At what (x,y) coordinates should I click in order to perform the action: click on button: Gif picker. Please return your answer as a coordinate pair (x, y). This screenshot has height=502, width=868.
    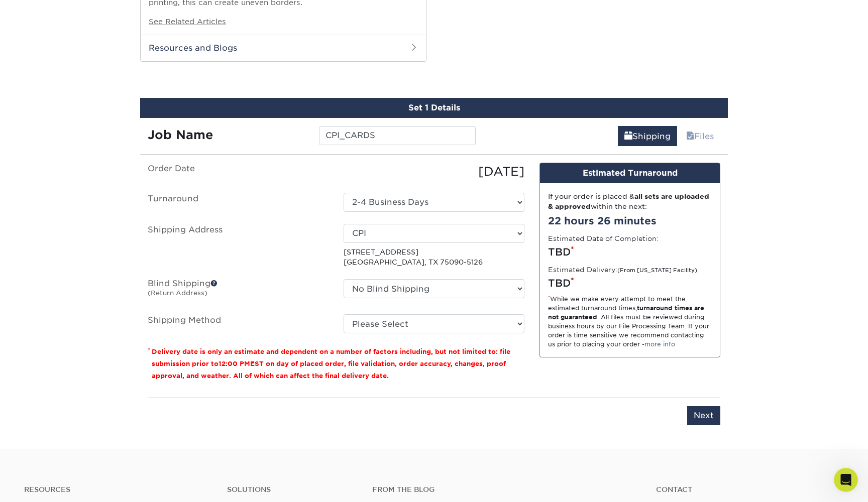
    Looking at the image, I should click on (36, 333).